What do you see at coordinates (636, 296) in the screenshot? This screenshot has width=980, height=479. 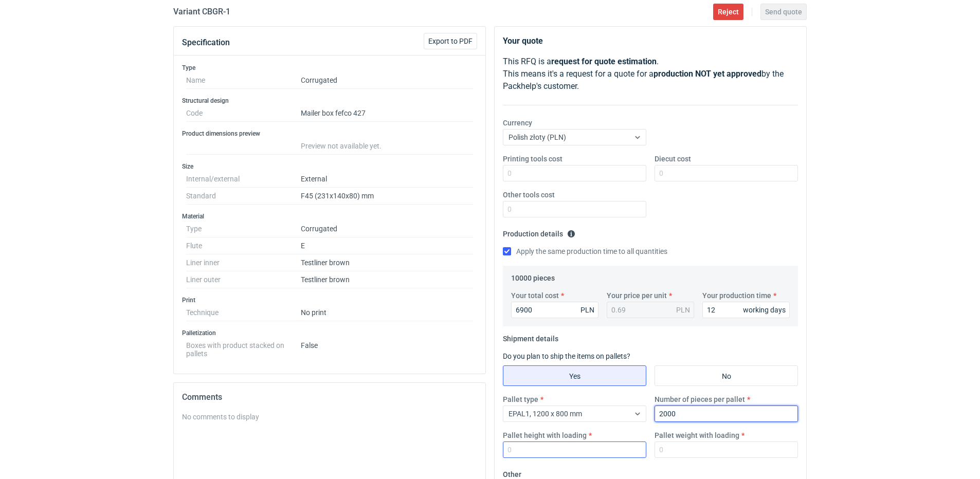 I see `label: Your price per unit` at bounding box center [636, 296].